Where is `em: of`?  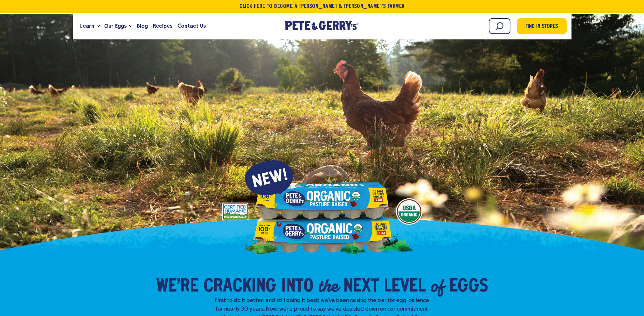 em: of is located at coordinates (437, 286).